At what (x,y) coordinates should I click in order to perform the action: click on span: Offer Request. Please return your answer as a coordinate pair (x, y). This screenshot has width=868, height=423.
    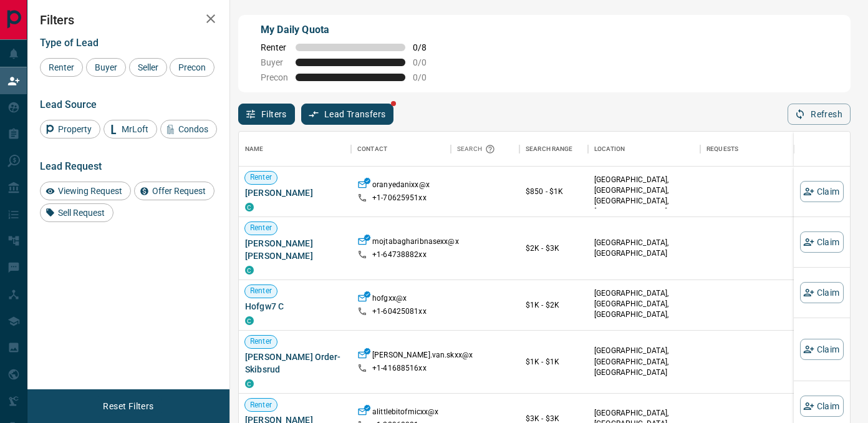
    Looking at the image, I should click on (179, 191).